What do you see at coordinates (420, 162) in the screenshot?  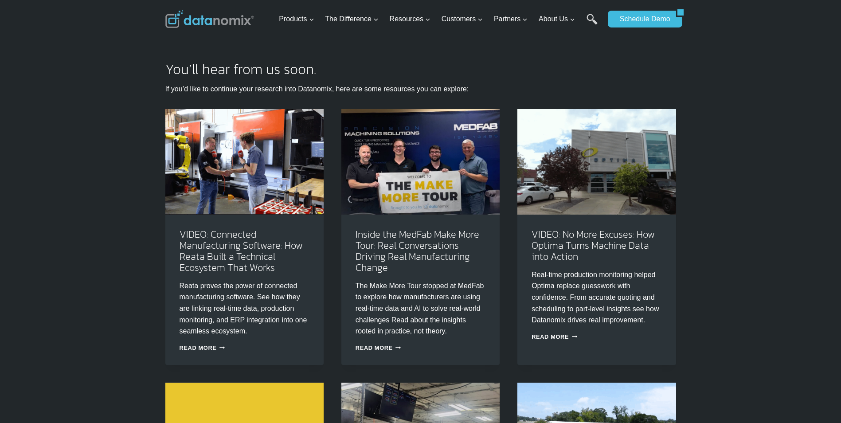 I see `a: Make More Tour at Medfab - See how AI in Manufacturing is taking the spotlight` at bounding box center [420, 162].